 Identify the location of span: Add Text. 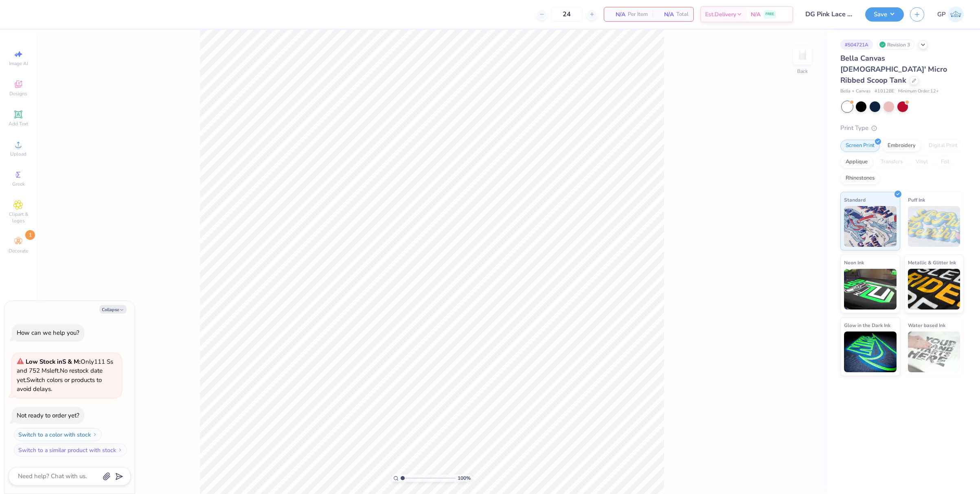
(18, 124).